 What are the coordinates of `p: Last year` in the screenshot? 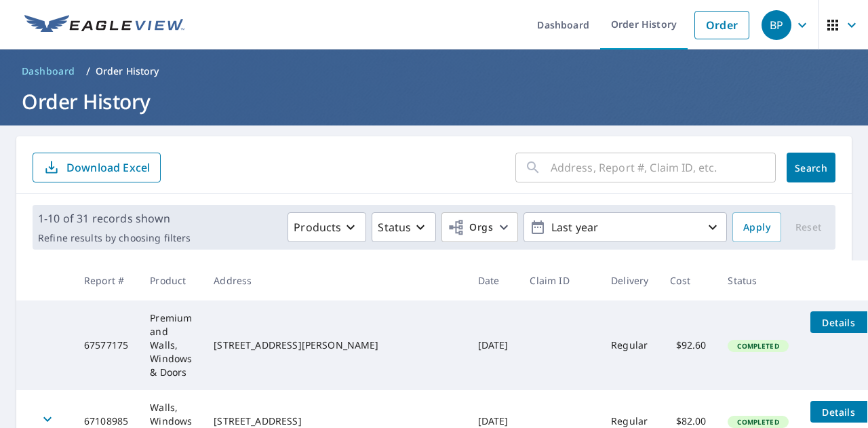 It's located at (625, 227).